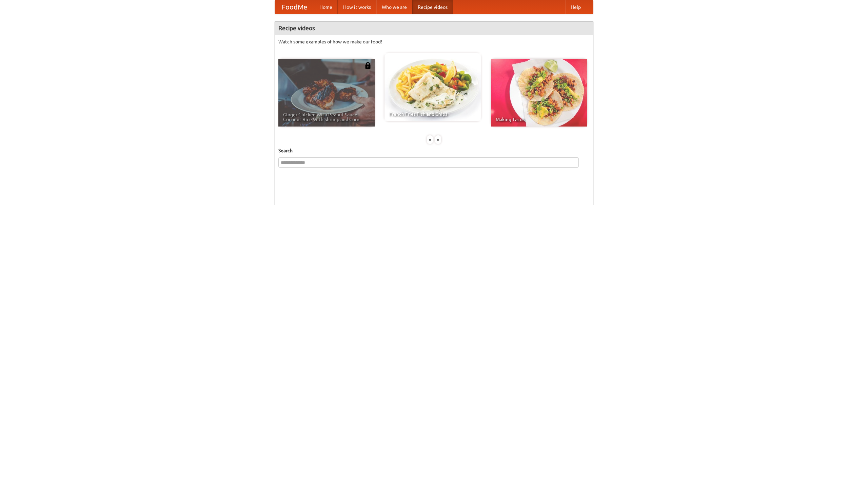 Image resolution: width=868 pixels, height=480 pixels. What do you see at coordinates (326, 7) in the screenshot?
I see `a: Home` at bounding box center [326, 7].